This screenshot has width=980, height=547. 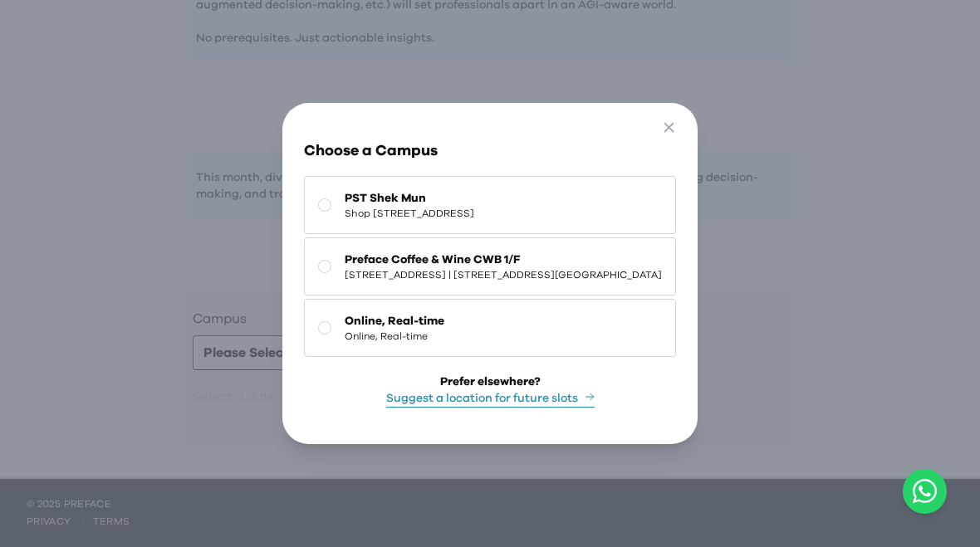 What do you see at coordinates (490, 382) in the screenshot?
I see `div: Prefer elsewhere?` at bounding box center [490, 382].